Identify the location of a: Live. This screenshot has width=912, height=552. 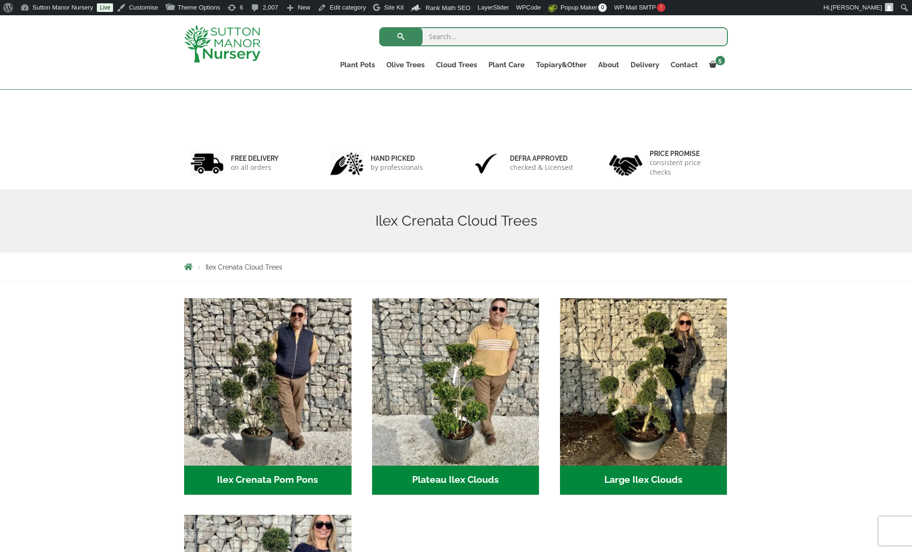
(105, 8).